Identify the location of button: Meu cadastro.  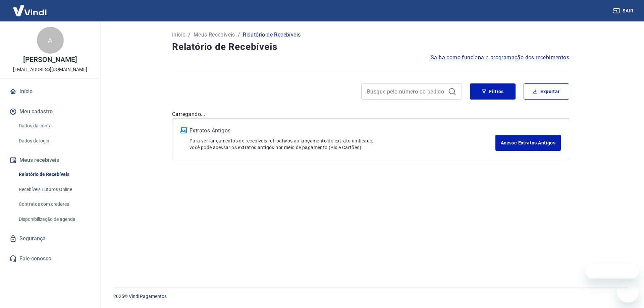
(50, 112).